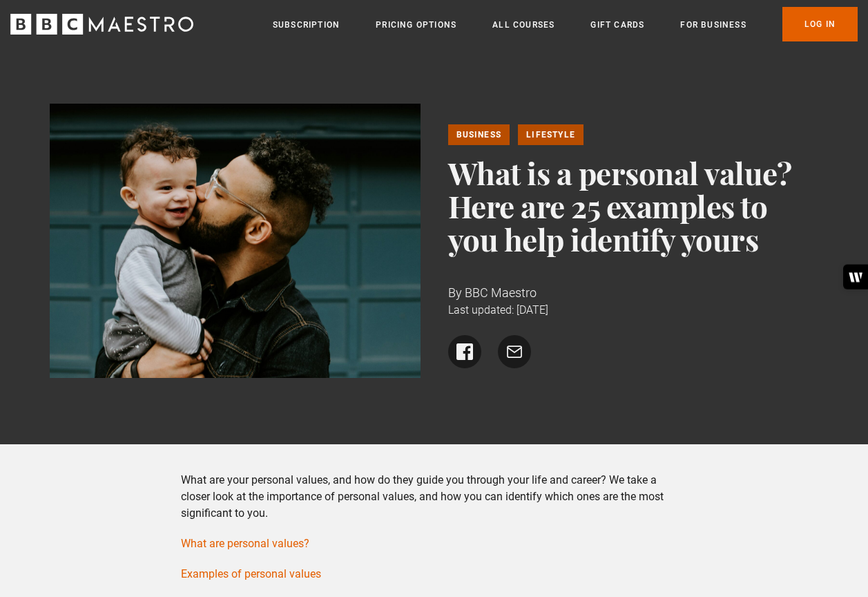 This screenshot has height=597, width=868. Describe the element at coordinates (455, 292) in the screenshot. I see `span: By` at that location.